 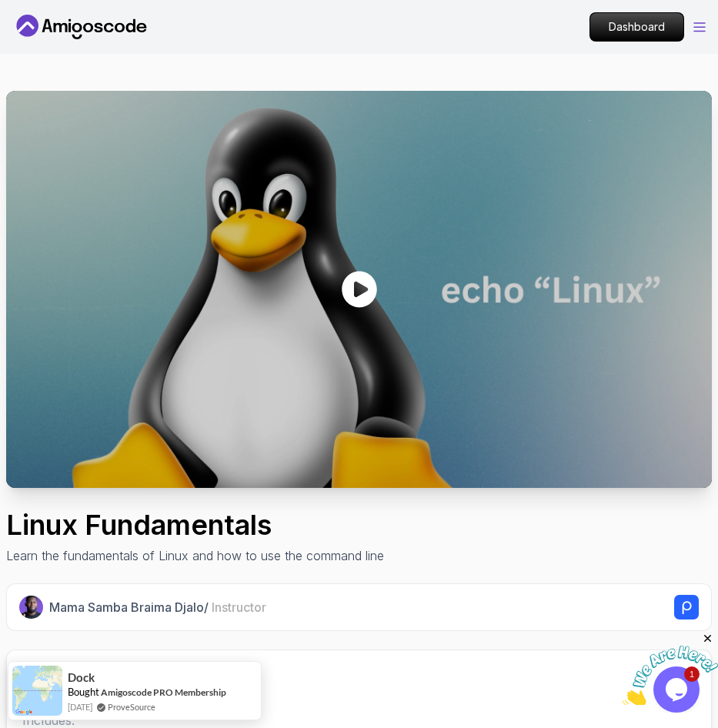 What do you see at coordinates (636, 27) in the screenshot?
I see `a: Dashboard` at bounding box center [636, 27].